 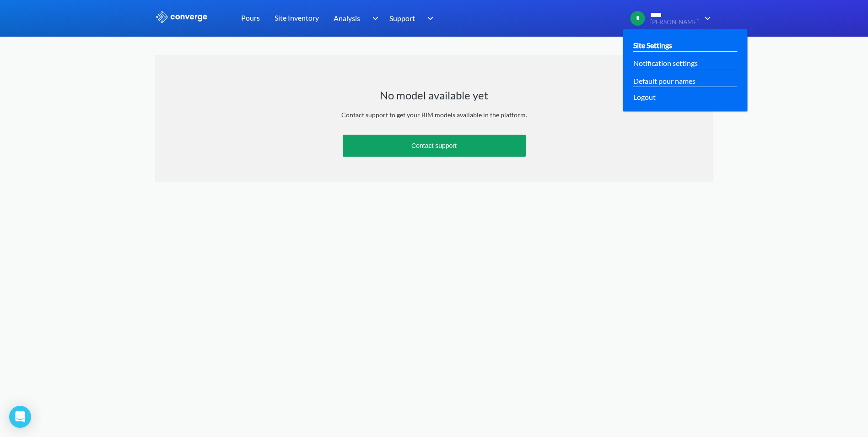 What do you see at coordinates (434, 95) in the screenshot?
I see `h1: No model available yet` at bounding box center [434, 95].